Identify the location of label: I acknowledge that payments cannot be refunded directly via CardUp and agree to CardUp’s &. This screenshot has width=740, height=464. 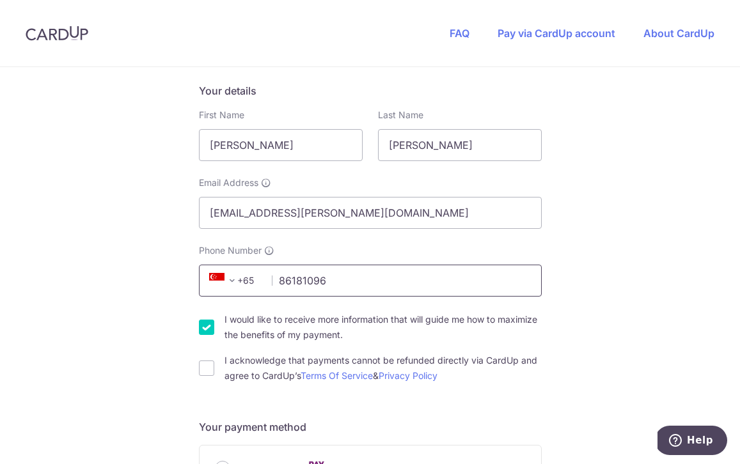
(383, 368).